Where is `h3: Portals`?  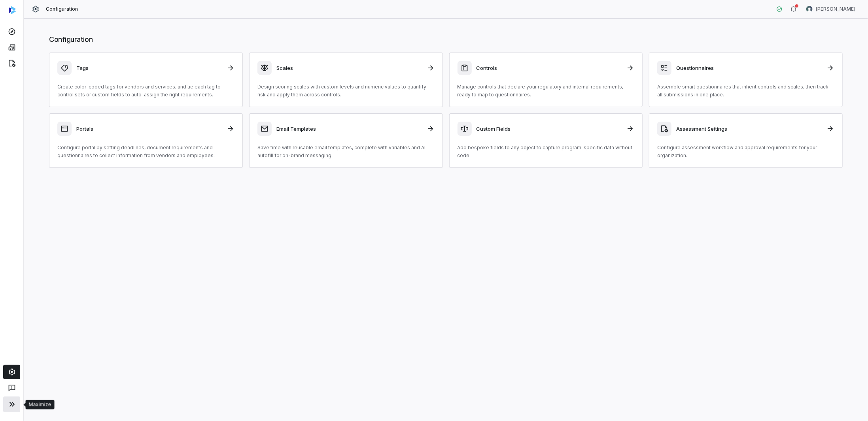
h3: Portals is located at coordinates (149, 129).